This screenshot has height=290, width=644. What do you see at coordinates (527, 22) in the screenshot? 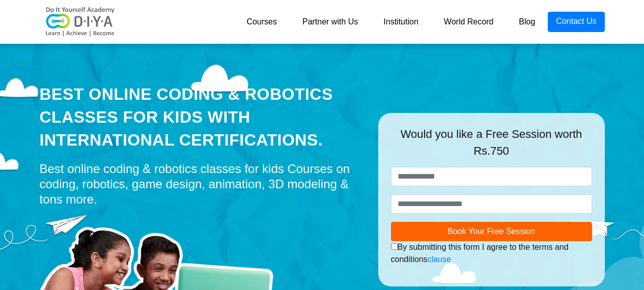
I see `a: Blog` at bounding box center [527, 22].